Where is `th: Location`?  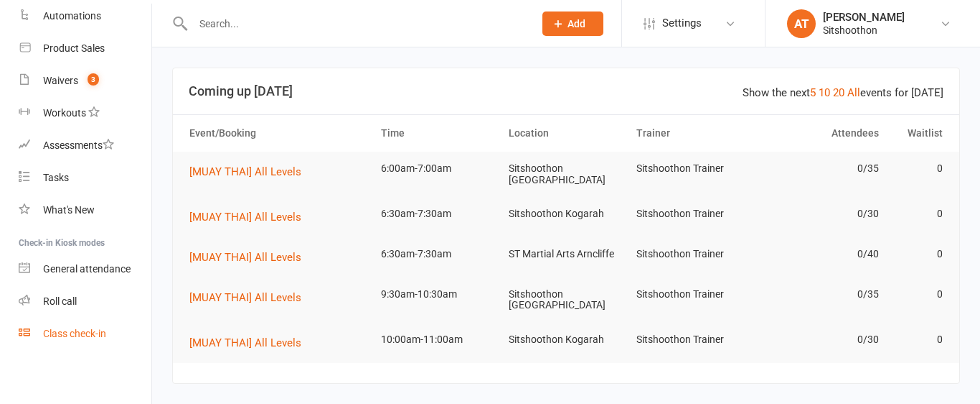 th: Location is located at coordinates (566, 133).